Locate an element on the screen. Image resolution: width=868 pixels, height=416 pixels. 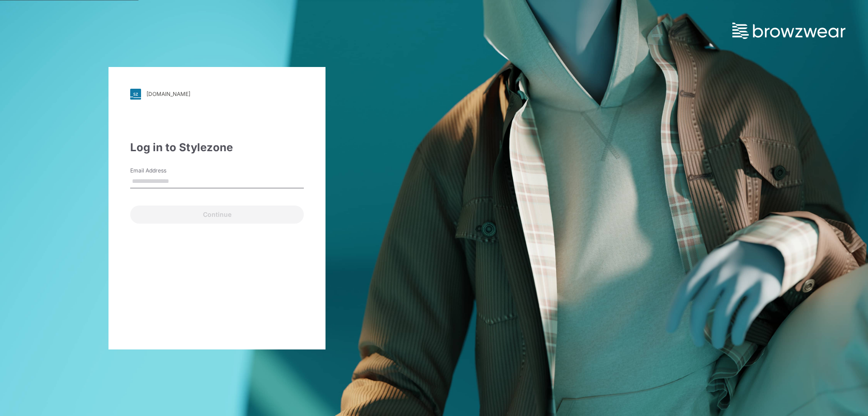
img: browzwear-logo.73288ffb.svg is located at coordinates (789, 31).